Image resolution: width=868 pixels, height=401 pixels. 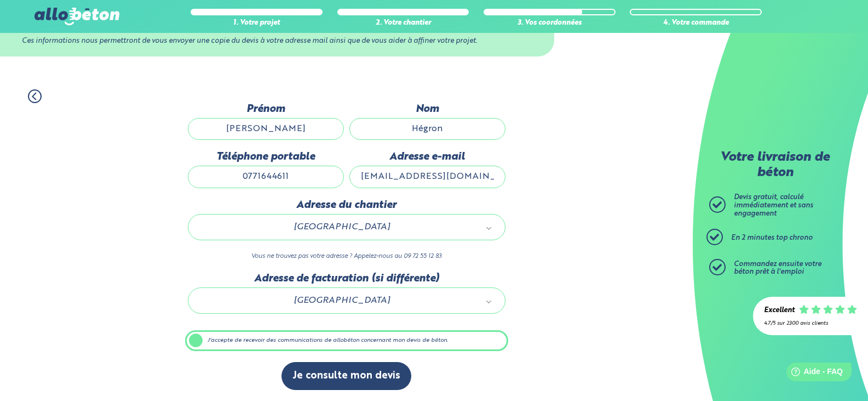 What do you see at coordinates (52, 13) in the screenshot?
I see `span: Aide - FAQ` at bounding box center [52, 13].